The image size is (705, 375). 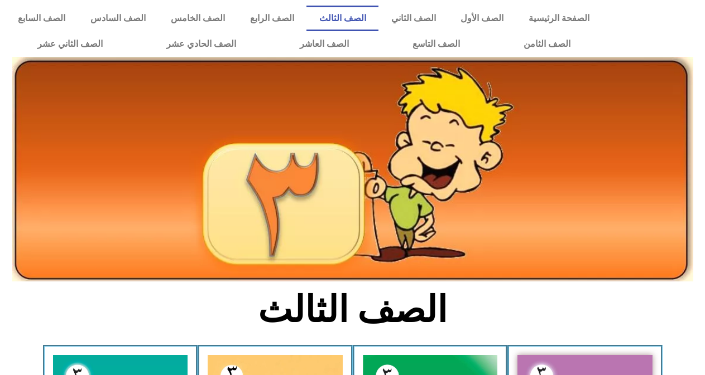 I want to click on a: الصف الثاني, so click(x=413, y=18).